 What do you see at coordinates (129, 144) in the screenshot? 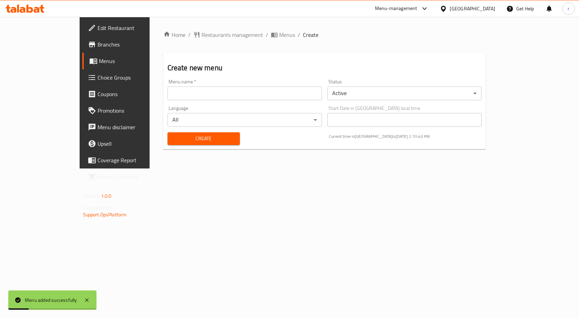
I see `a: Upsell` at bounding box center [129, 144].